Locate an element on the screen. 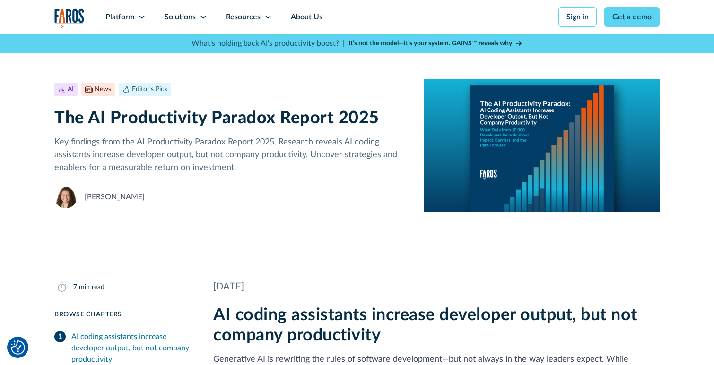 This screenshot has width=714, height=365. img: Revisit consent button is located at coordinates (18, 348).